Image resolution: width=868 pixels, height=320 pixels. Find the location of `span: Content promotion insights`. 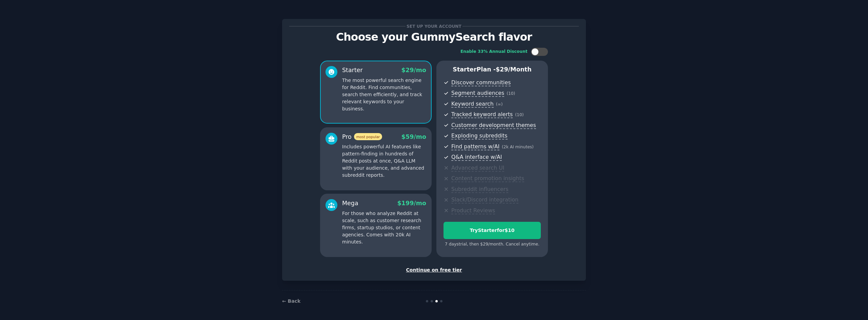

span: Content promotion insights is located at coordinates (487, 179).